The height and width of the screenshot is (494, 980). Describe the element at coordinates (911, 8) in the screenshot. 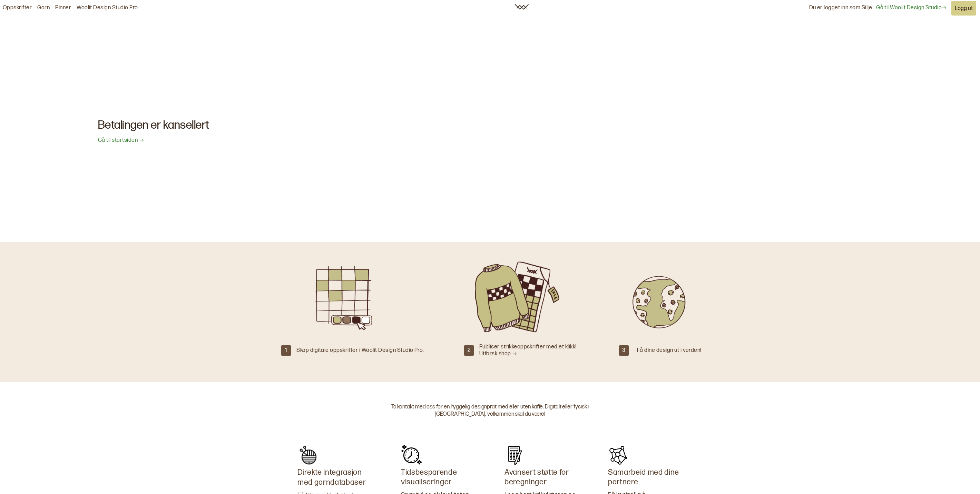

I see `a: Gå til Woolit Design Studio` at that location.